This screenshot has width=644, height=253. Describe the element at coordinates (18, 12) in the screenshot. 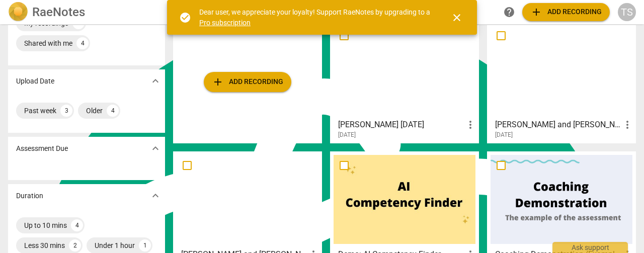

I see `img: Logo` at that location.